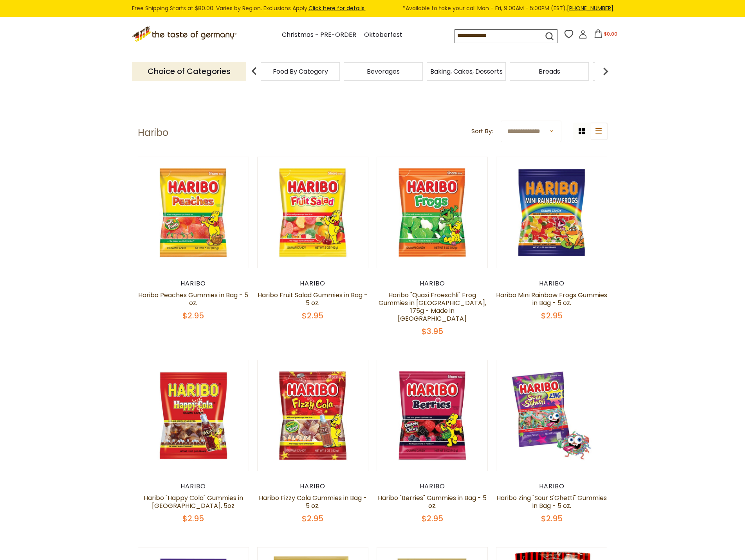 This screenshot has width=745, height=560. What do you see at coordinates (373, 8) in the screenshot?
I see `div: Free Shipping Starts at $80.00. Varies by Region. Exclusions Apply.` at bounding box center [373, 8].